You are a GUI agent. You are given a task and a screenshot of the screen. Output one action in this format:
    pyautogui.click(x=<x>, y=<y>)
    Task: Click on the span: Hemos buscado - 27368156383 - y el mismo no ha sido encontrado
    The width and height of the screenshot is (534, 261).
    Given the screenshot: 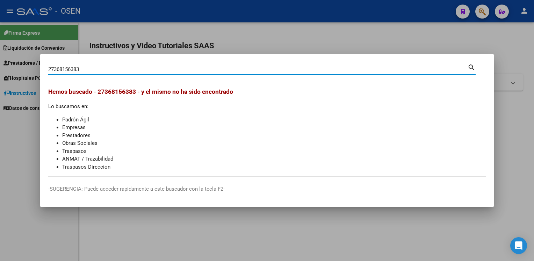 What is the action you would take?
    pyautogui.click(x=141, y=92)
    